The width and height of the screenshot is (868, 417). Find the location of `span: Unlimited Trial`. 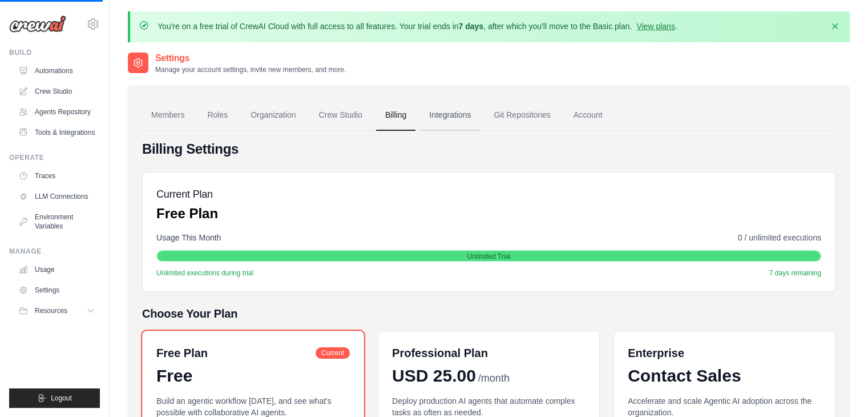

span: Unlimited Trial is located at coordinates (489, 257).